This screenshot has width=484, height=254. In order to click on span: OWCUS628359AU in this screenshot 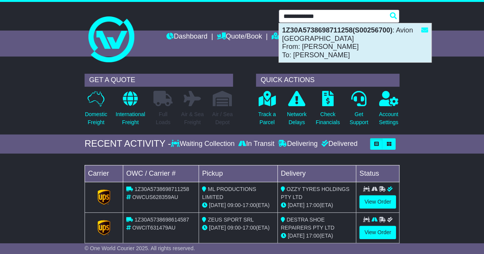, I will do `click(155, 197)`.